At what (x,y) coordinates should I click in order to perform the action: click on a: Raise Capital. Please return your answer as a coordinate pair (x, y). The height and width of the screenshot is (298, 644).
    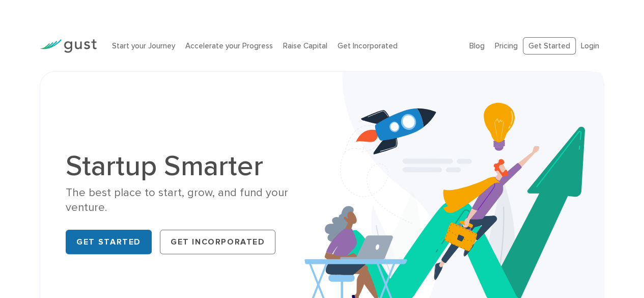
    Looking at the image, I should click on (305, 46).